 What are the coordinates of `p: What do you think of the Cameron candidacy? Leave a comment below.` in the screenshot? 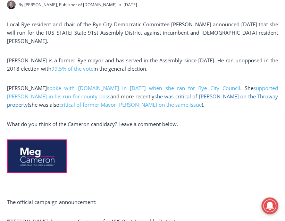 It's located at (142, 124).